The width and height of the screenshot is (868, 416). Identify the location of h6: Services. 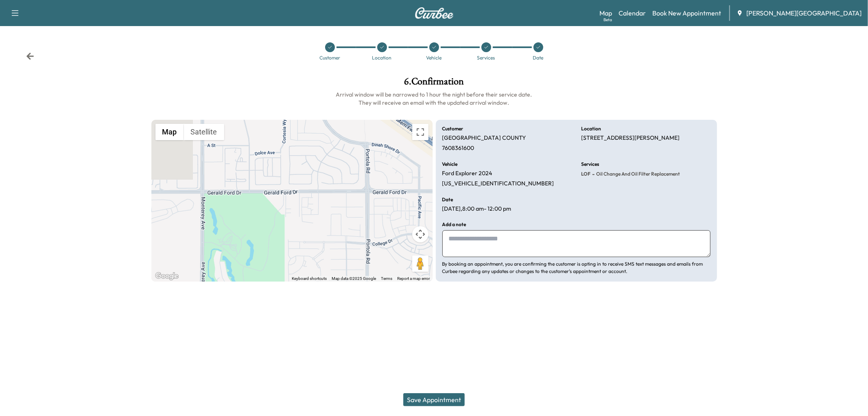
(590, 164).